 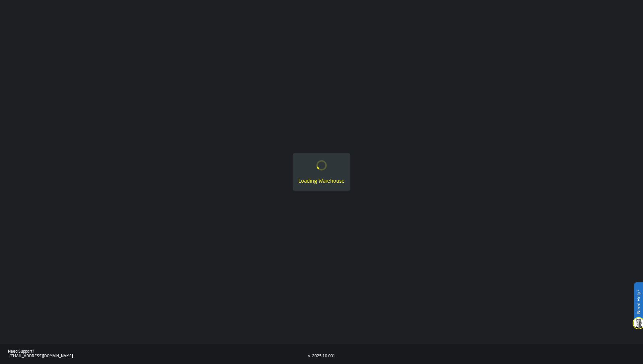 What do you see at coordinates (324, 357) in the screenshot?
I see `div: 2025.10.001` at bounding box center [324, 357].